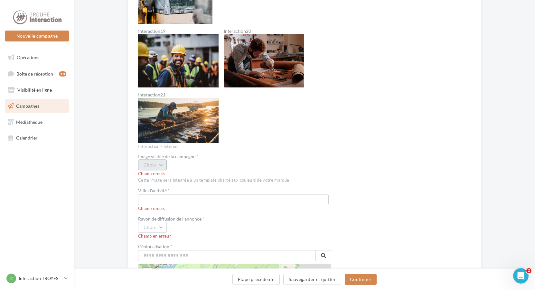 This screenshot has width=535, height=290. What do you see at coordinates (235, 237) in the screenshot?
I see `div: Champ en erreur` at bounding box center [235, 237].